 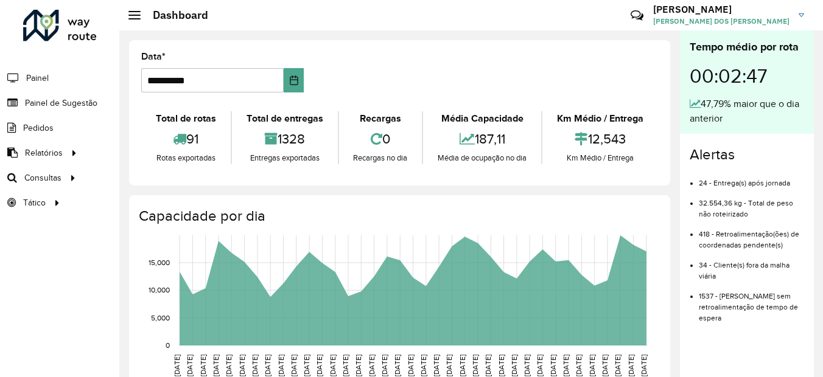 What do you see at coordinates (482, 119) in the screenshot?
I see `div: Média Capacidade` at bounding box center [482, 119].